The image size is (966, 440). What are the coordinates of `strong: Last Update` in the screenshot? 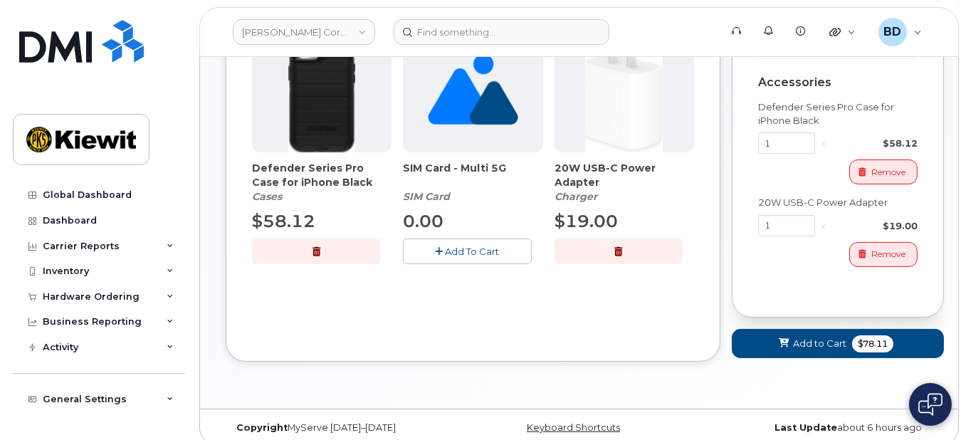 It's located at (806, 427).